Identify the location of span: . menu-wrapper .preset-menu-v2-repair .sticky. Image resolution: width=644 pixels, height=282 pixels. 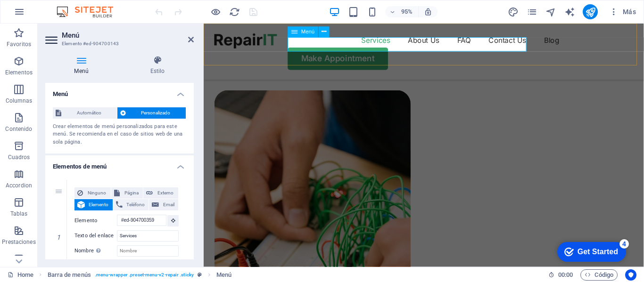
(144, 275).